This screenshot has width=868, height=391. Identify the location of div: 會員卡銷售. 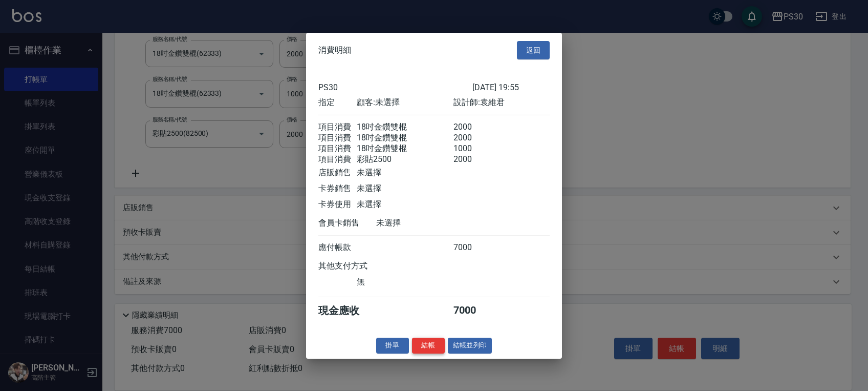
(347, 223).